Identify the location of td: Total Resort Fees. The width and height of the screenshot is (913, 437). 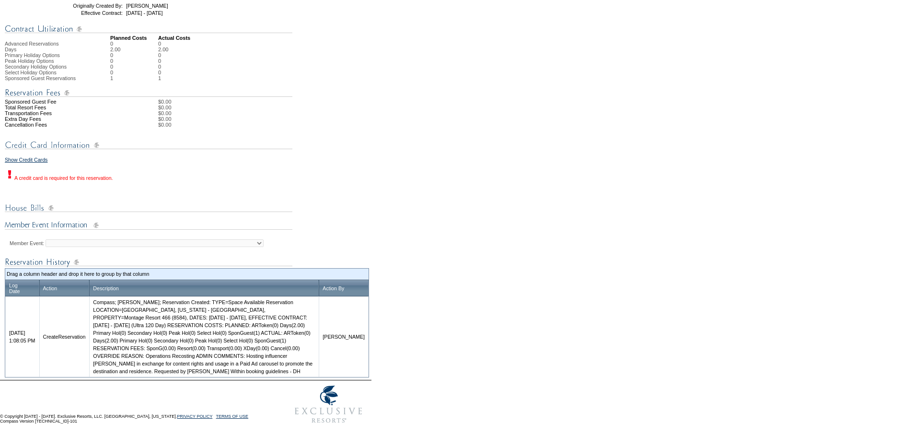
(58, 107).